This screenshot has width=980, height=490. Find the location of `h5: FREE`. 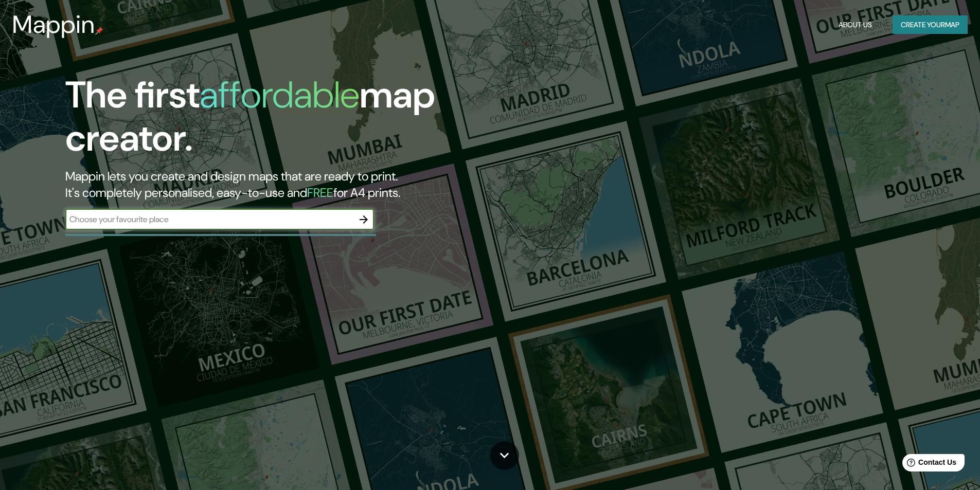

h5: FREE is located at coordinates (320, 192).